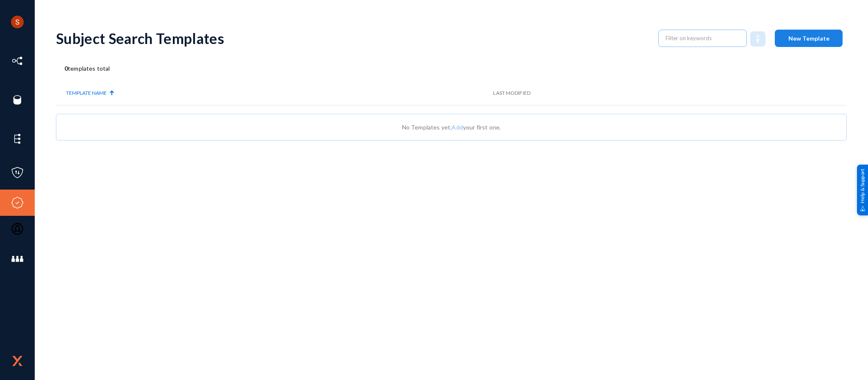 The height and width of the screenshot is (380, 868). Describe the element at coordinates (632, 93) in the screenshot. I see `th: Last Modified` at that location.